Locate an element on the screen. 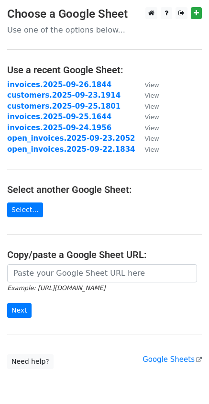  h4: Select another Google Sheet: is located at coordinates (104, 190).